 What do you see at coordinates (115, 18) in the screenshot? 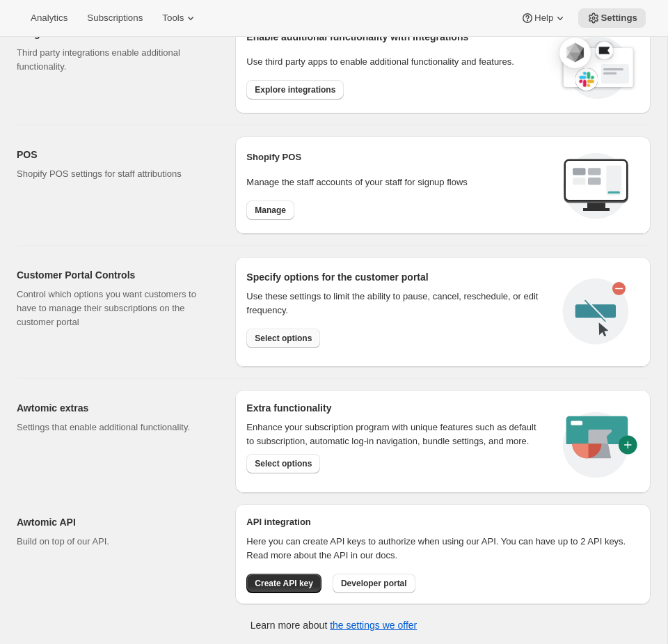
I see `span: Subscriptions` at bounding box center [115, 18].